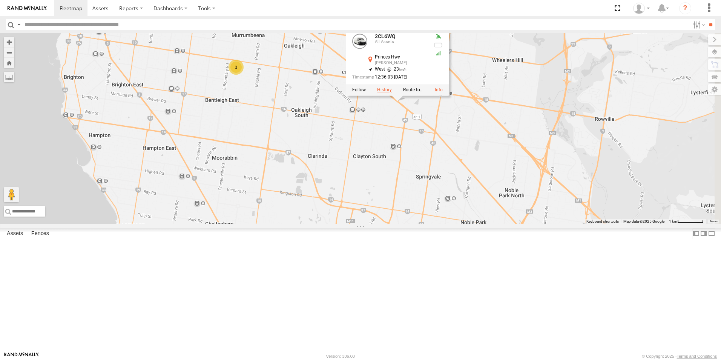  I want to click on div: Date/time of location update, so click(390, 77).